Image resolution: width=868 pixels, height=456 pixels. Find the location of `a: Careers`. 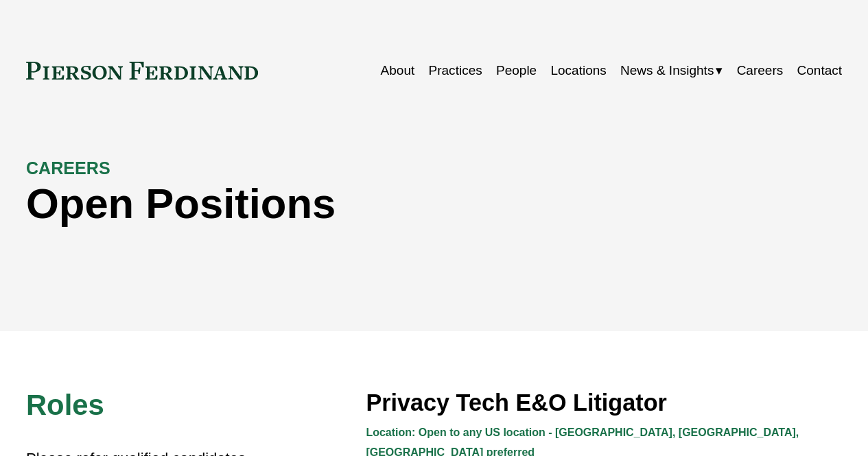

a: Careers is located at coordinates (760, 70).